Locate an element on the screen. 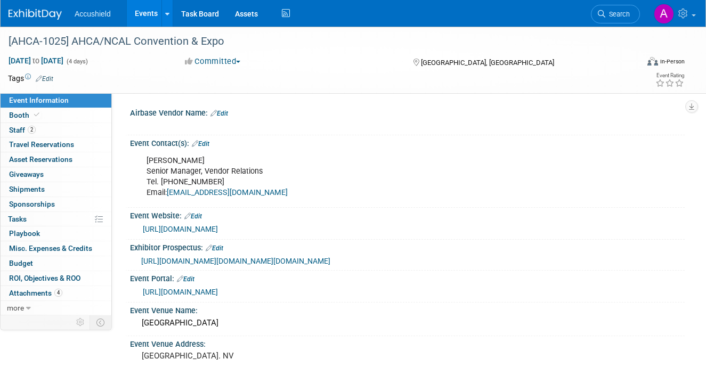 This screenshot has height=375, width=706. a: Budget is located at coordinates (56, 263).